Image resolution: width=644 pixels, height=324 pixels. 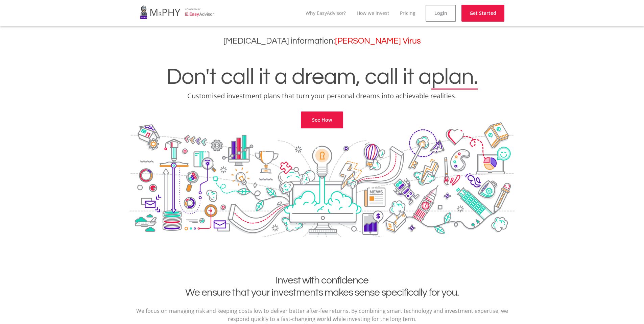 I want to click on a: Why EasyAdvisor?, so click(x=326, y=12).